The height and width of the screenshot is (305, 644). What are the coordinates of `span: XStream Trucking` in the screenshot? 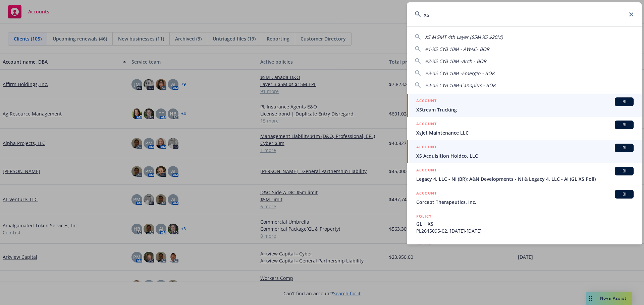 It's located at (525, 110).